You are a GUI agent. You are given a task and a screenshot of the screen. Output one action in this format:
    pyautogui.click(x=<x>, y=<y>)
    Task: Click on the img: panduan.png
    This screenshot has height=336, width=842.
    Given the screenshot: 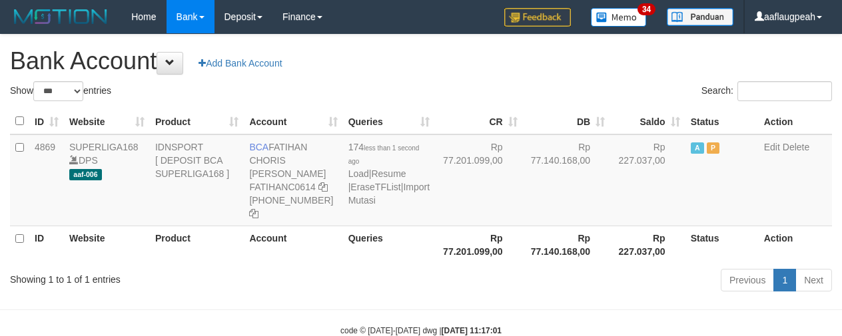 What is the action you would take?
    pyautogui.click(x=700, y=17)
    